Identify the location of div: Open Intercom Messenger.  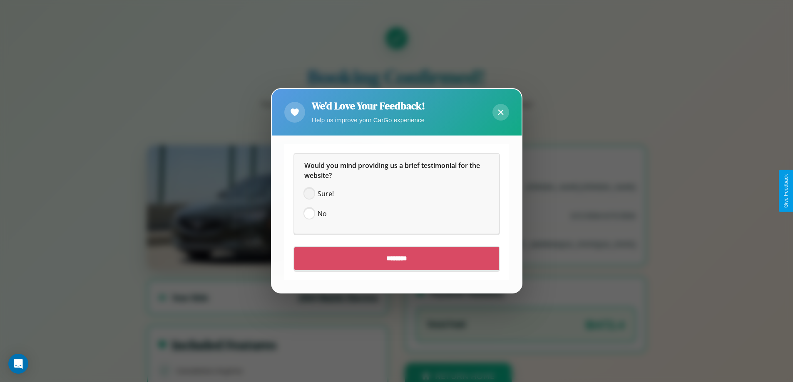
(18, 364).